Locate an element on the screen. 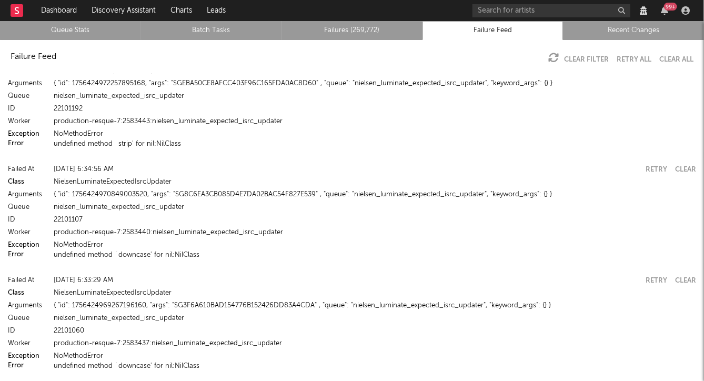 Image resolution: width=704 pixels, height=381 pixels. div: Failure Feed is located at coordinates (33, 57).